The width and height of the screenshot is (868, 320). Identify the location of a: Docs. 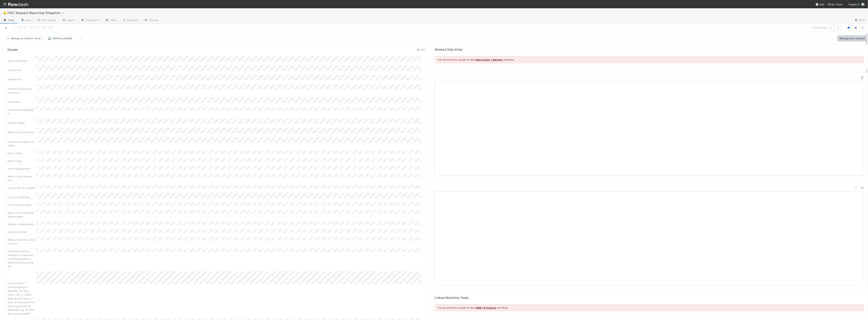
(860, 21).